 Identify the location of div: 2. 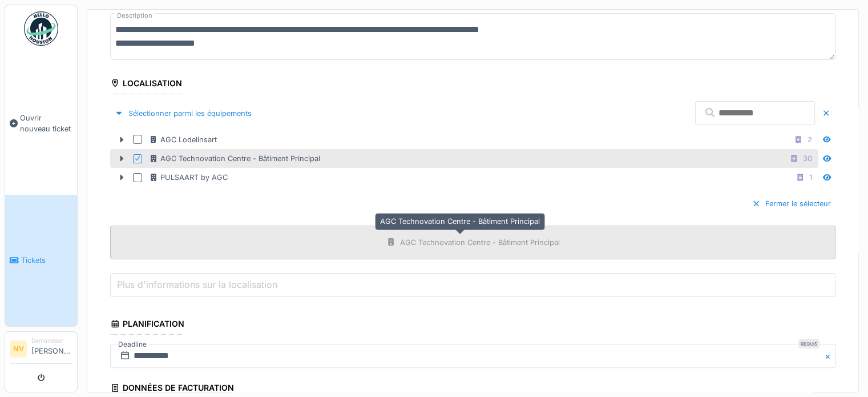
(810, 140).